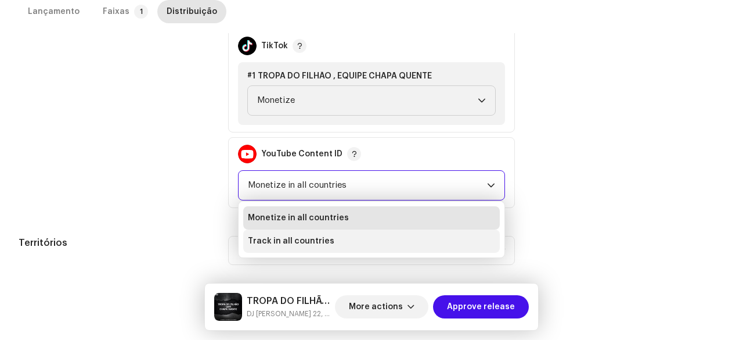 Image resolution: width=743 pixels, height=340 pixels. What do you see at coordinates (372, 250) in the screenshot?
I see `p-accordion-header: 255 Países` at bounding box center [372, 250].